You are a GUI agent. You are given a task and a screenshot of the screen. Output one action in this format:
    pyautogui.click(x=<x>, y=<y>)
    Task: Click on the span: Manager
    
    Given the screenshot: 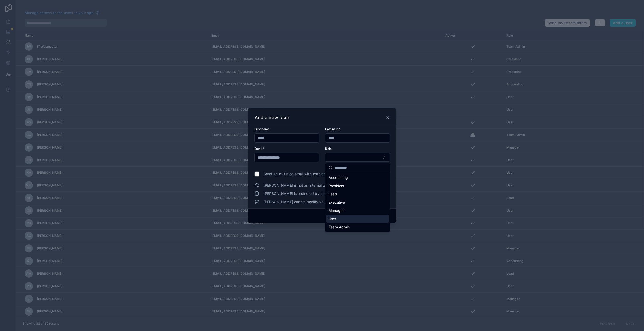 What is the action you would take?
    pyautogui.click(x=336, y=210)
    